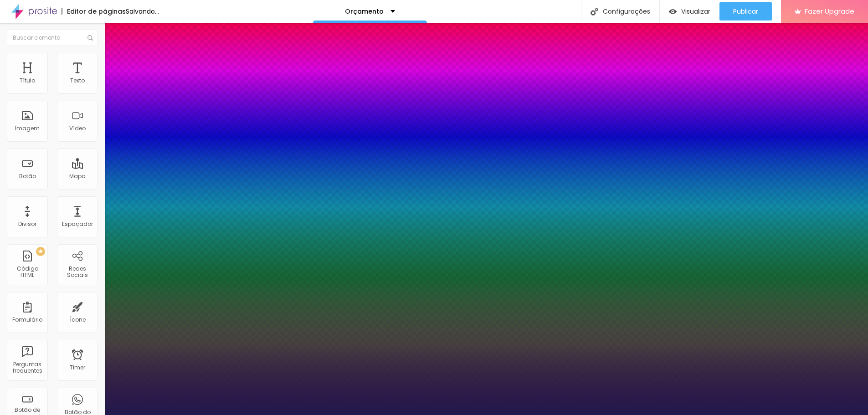  Describe the element at coordinates (830, 11) in the screenshot. I see `span: Fazer Upgrade` at that location.